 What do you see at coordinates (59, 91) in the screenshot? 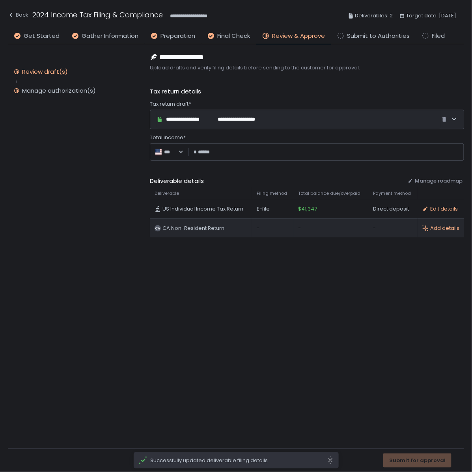
I see `div: Manage authorization(s)` at bounding box center [59, 91].